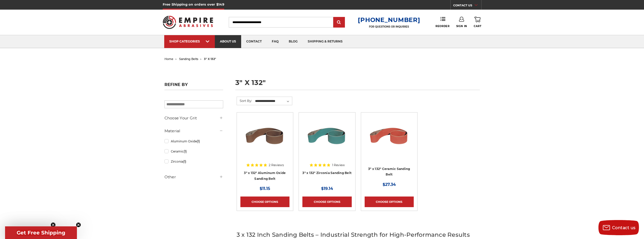 Image resolution: width=644 pixels, height=239 pixels. Describe the element at coordinates (194, 118) in the screenshot. I see `h5: Choose Your Grit` at that location.